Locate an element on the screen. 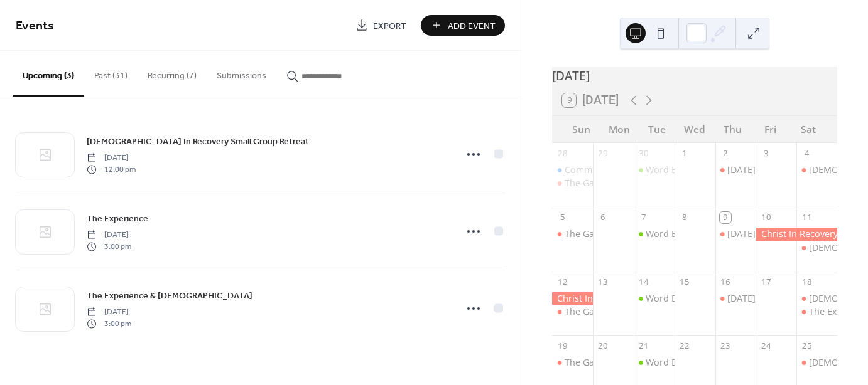 This screenshot has width=868, height=385. div: 1 is located at coordinates (685, 153).